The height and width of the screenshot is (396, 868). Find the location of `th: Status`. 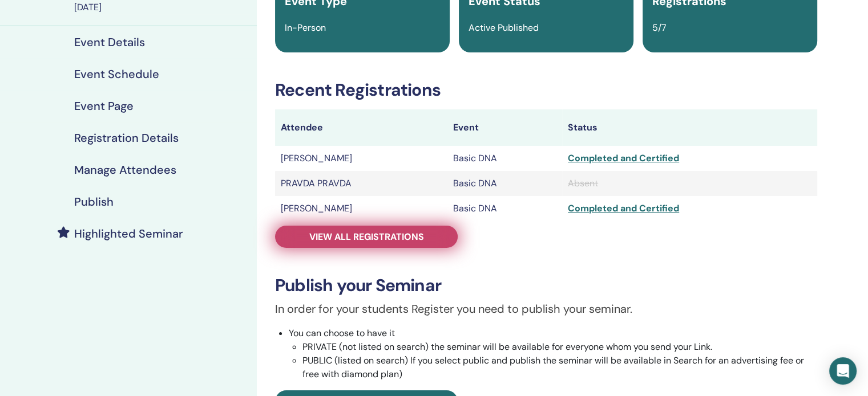

th: Status is located at coordinates (689, 128).